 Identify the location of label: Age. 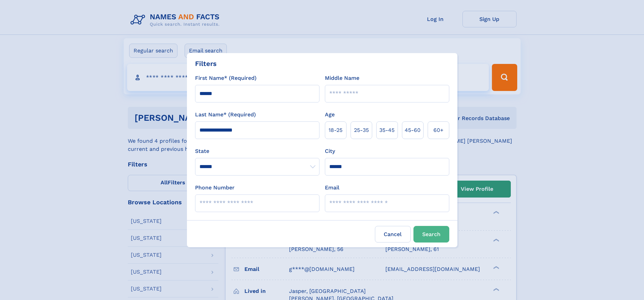
(330, 115).